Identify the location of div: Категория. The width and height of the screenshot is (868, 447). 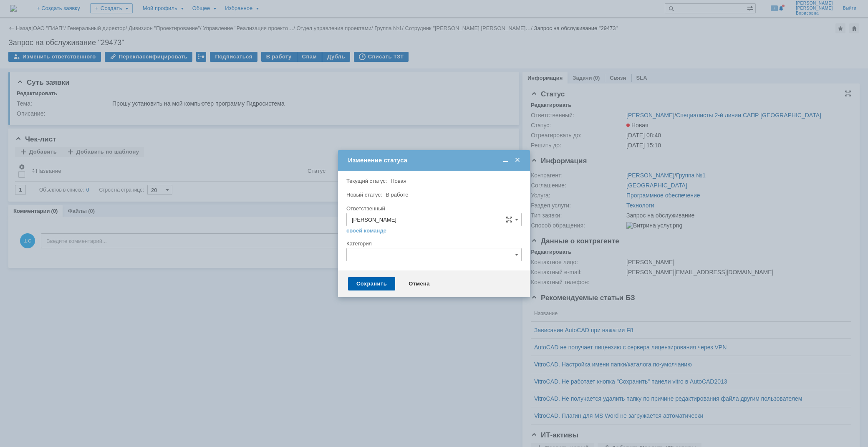
(433, 244).